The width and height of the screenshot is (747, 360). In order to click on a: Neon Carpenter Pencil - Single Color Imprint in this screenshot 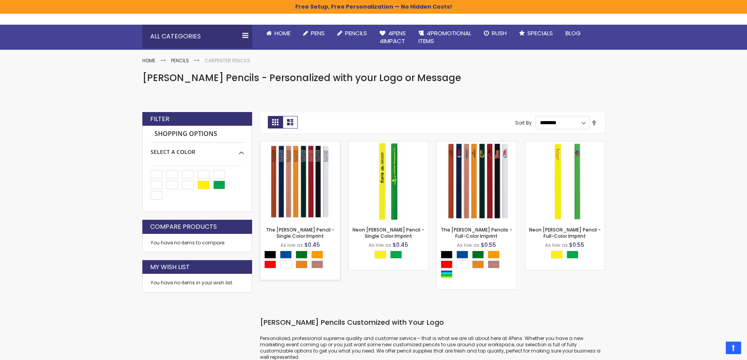, I will do `click(388, 144)`.